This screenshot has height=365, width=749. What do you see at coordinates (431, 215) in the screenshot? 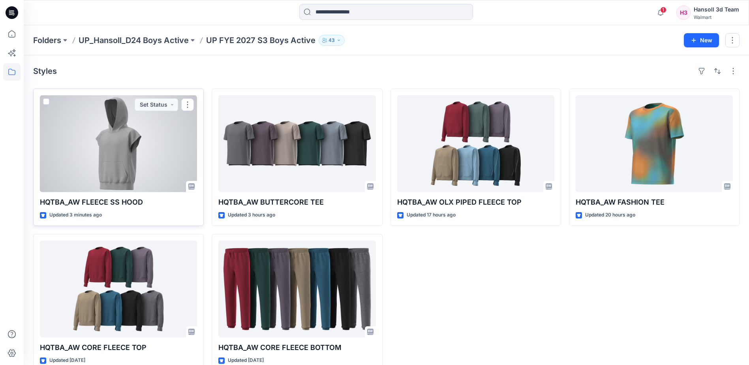
I see `p: Updated 17 hours ago` at bounding box center [431, 215].